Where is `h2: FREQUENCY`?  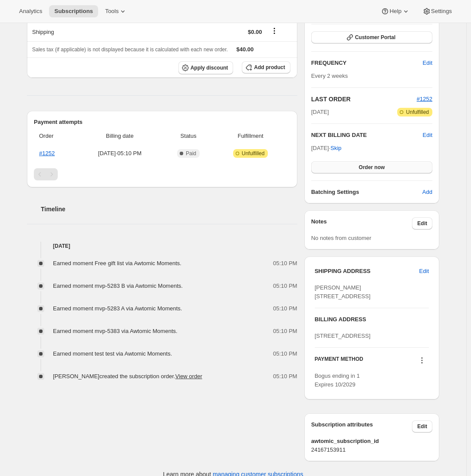
h2: FREQUENCY is located at coordinates (367, 63).